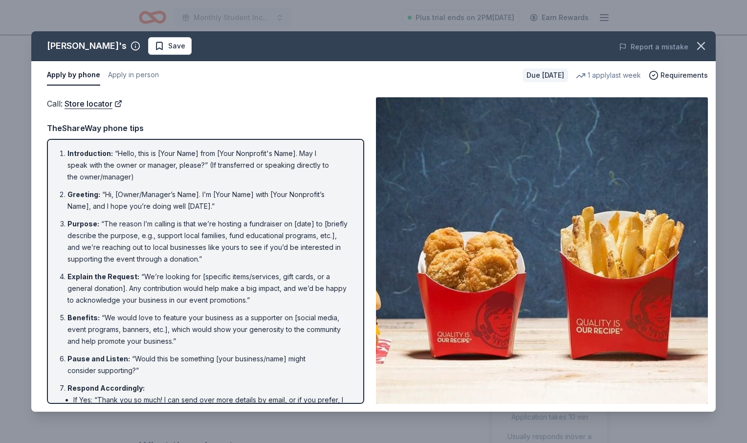 The width and height of the screenshot is (747, 443). I want to click on span: Save, so click(177, 46).